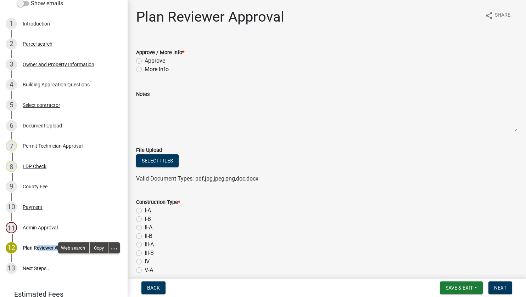 This screenshot has height=297, width=526. Describe the element at coordinates (11, 269) in the screenshot. I see `div: 13` at that location.